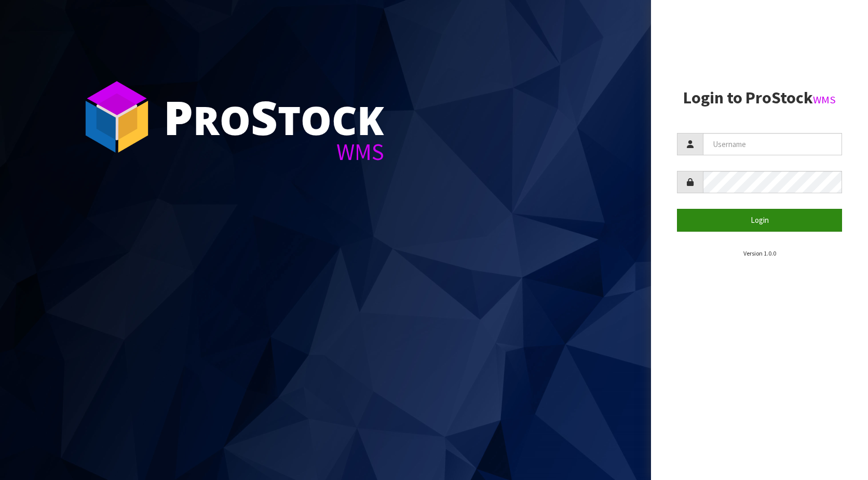  I want to click on div: ro tock, so click(273, 117).